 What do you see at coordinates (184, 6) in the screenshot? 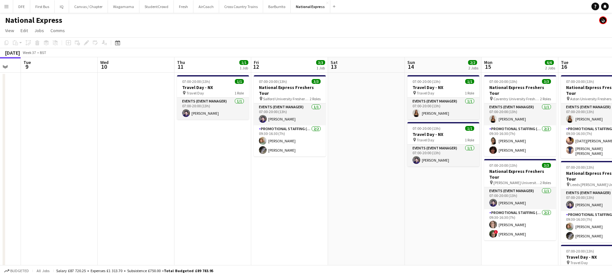
I see `button: Fresh` at bounding box center [184, 6].